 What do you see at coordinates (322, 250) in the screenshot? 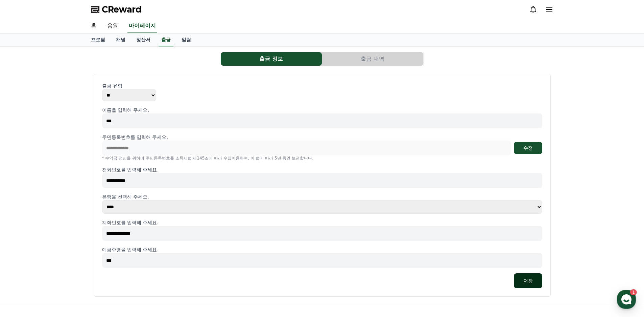
I see `p: 예금주명을 입력해 주세요.` at bounding box center [322, 250].